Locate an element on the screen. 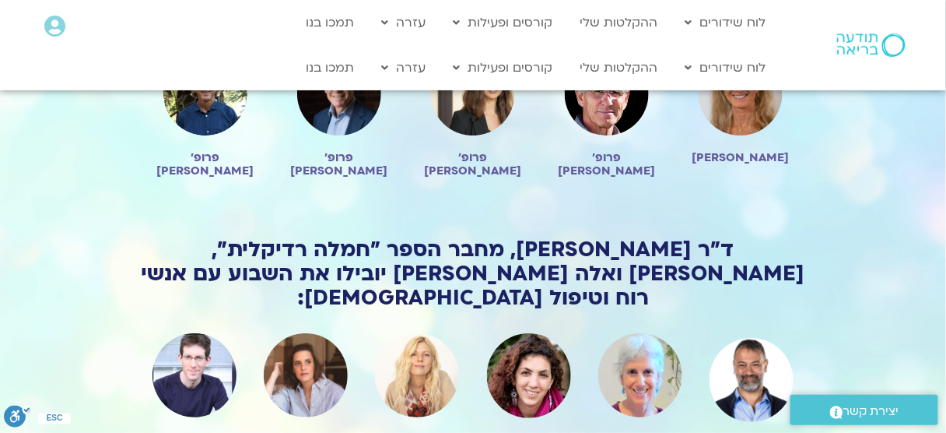 This screenshot has width=946, height=433. a: יצירת קשר is located at coordinates (864, 409).